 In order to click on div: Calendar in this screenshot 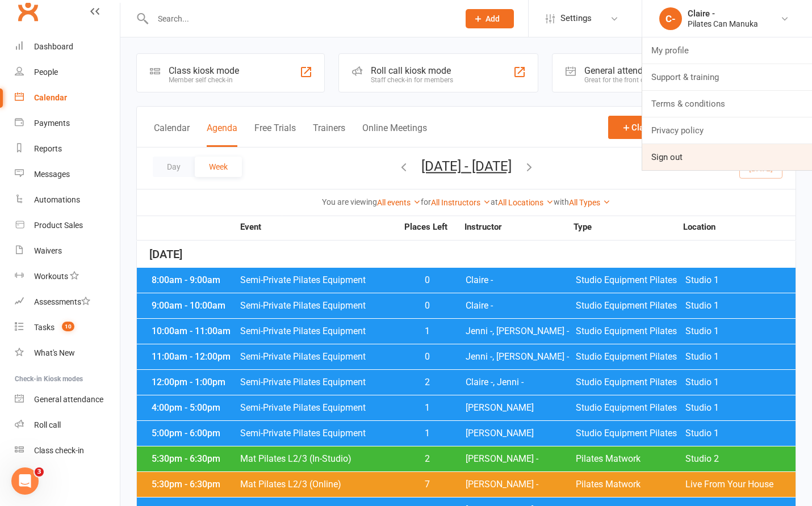, I will do `click(51, 98)`.